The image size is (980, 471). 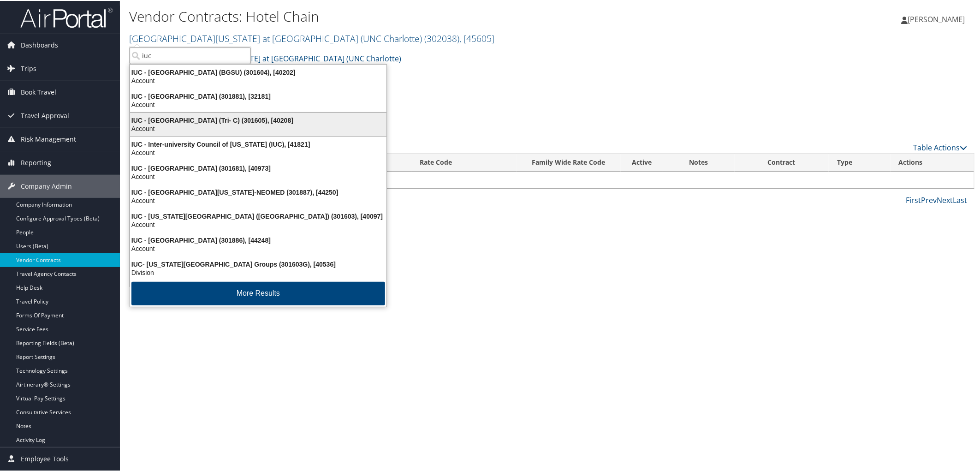 I want to click on a: Last, so click(x=960, y=199).